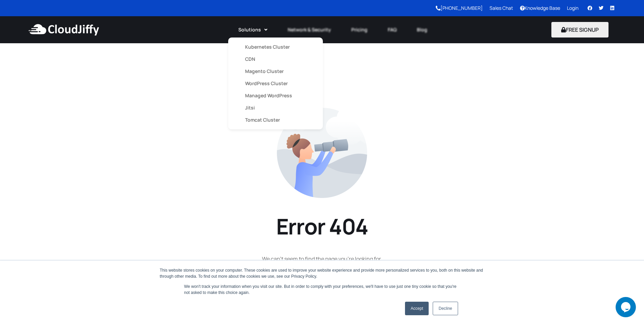 The width and height of the screenshot is (644, 324). I want to click on a: Kubernetes Cluster, so click(275, 47).